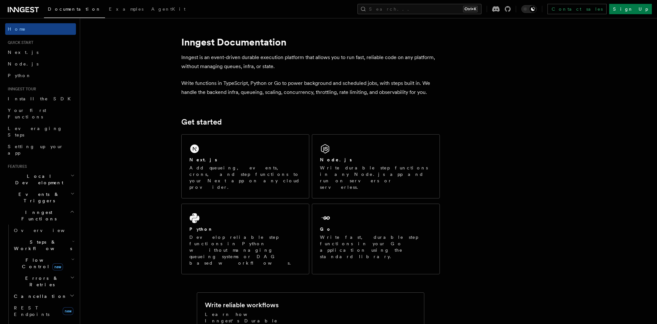  Describe the element at coordinates (37, 216) in the screenshot. I see `span: Inngest Functions` at that location.